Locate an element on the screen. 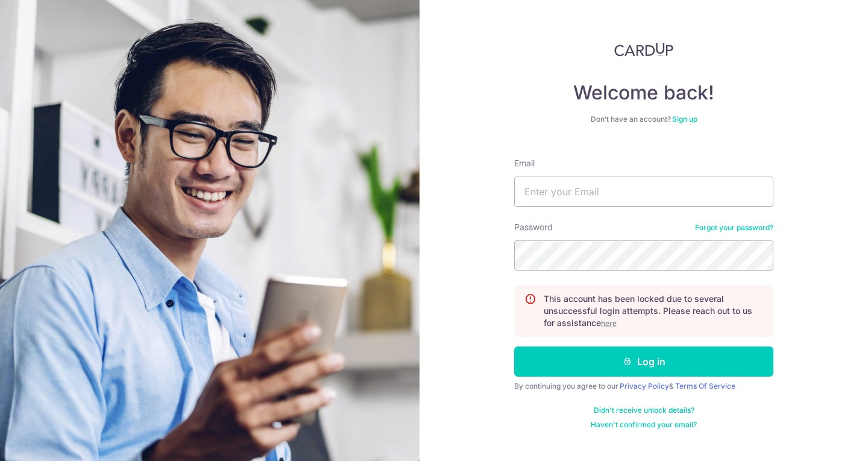  div: Don’t have an account? is located at coordinates (644, 120).